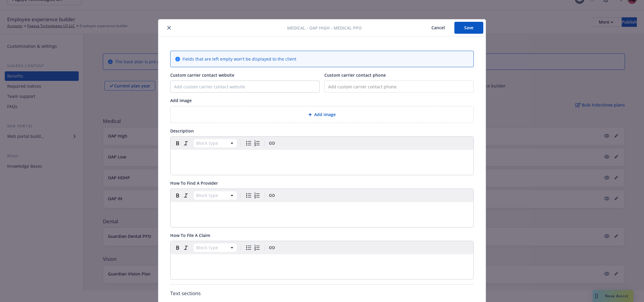 Image resolution: width=644 pixels, height=302 pixels. What do you see at coordinates (245, 87) in the screenshot?
I see `input: Add custom carrier contact website` at bounding box center [245, 87].